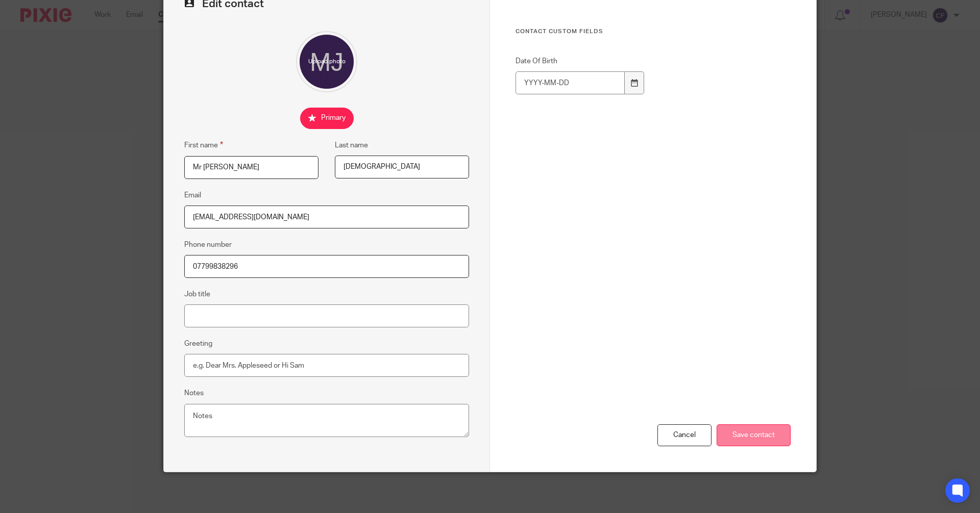  I want to click on label: Date Of Birth, so click(580, 61).